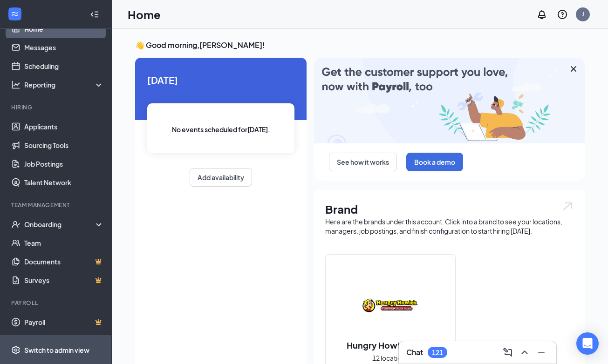  What do you see at coordinates (449, 100) in the screenshot?
I see `img: payroll-large.gif` at bounding box center [449, 100].